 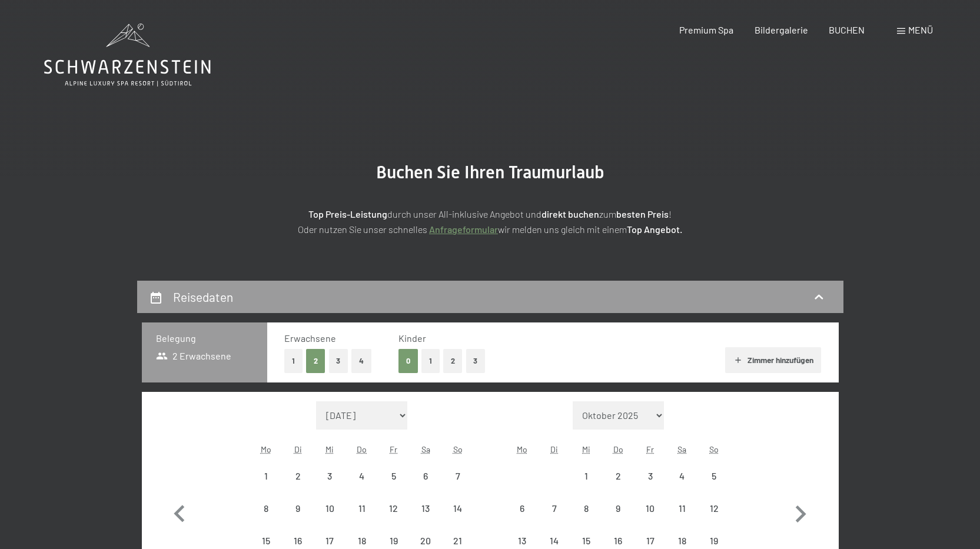 What do you see at coordinates (781, 30) in the screenshot?
I see `a: Bildergalerie` at bounding box center [781, 30].